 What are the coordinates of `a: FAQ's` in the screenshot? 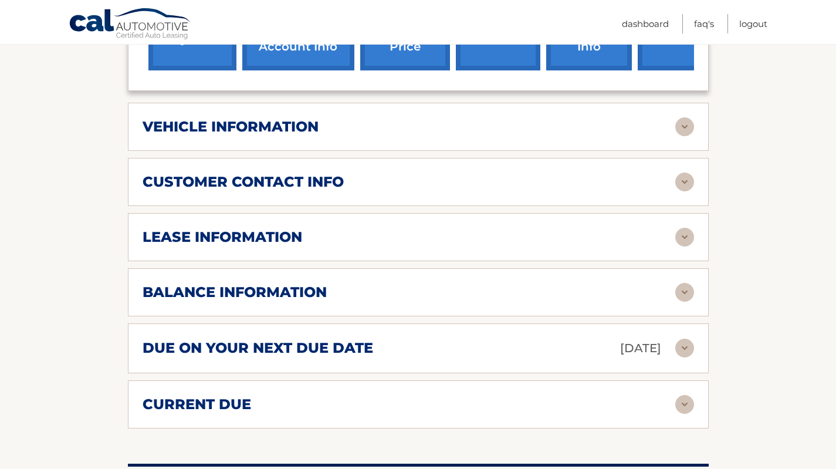 It's located at (704, 23).